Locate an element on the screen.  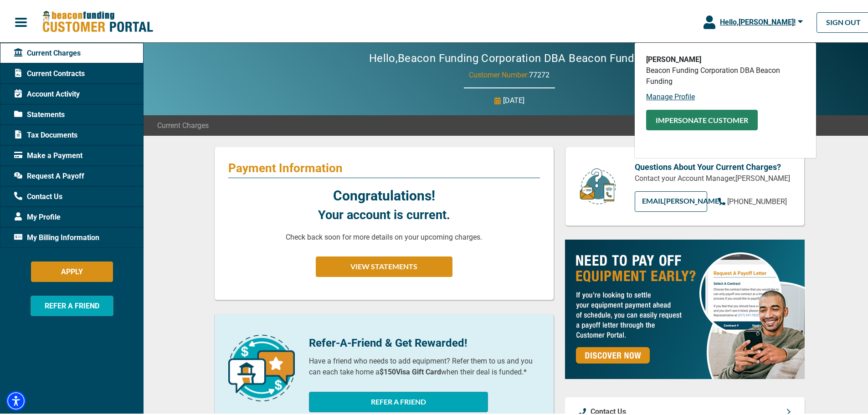
button: VIEW STATEMENTS is located at coordinates (384, 265).